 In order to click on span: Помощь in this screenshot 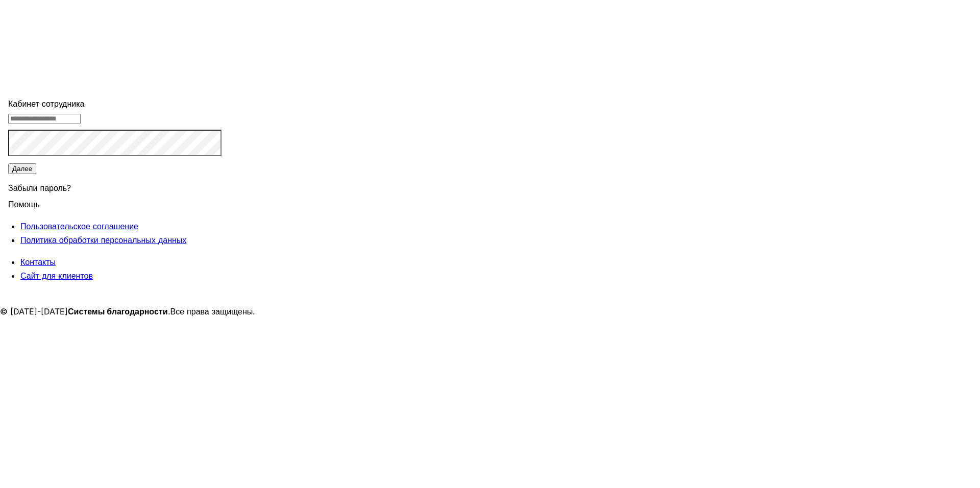, I will do `click(24, 201)`.